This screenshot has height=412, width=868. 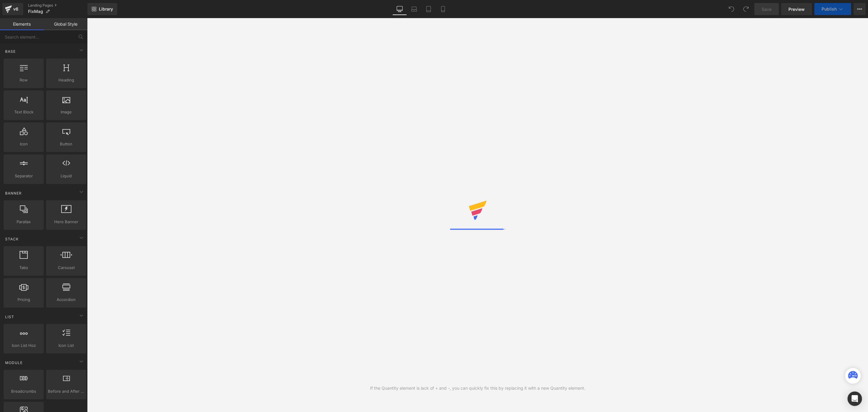 I want to click on a: Mobile, so click(x=443, y=9).